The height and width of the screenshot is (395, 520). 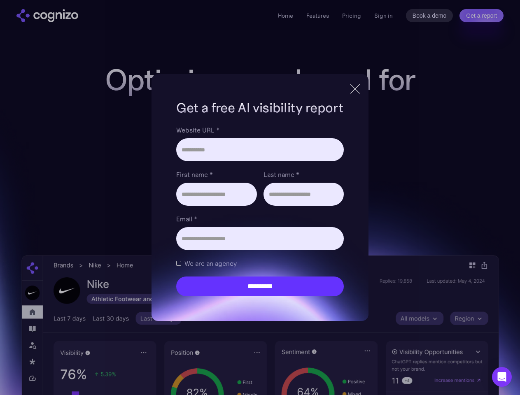 I want to click on label: Website URL *, so click(x=260, y=130).